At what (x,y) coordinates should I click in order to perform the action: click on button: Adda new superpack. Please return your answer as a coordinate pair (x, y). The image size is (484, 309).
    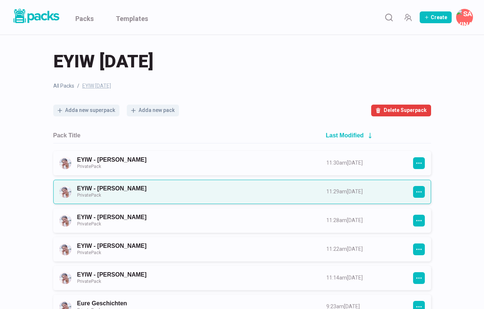
    Looking at the image, I should click on (86, 110).